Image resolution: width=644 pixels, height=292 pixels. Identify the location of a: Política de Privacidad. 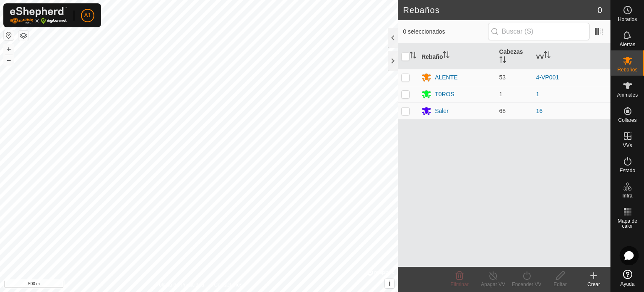
(180, 285).